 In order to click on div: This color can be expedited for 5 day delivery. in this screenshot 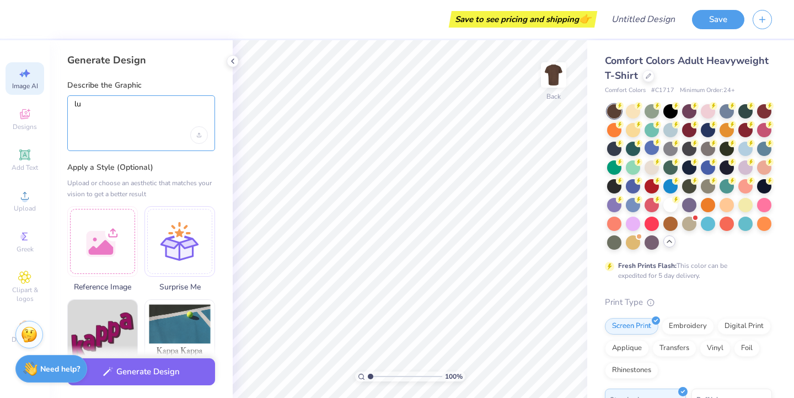, I will do `click(686, 271)`.